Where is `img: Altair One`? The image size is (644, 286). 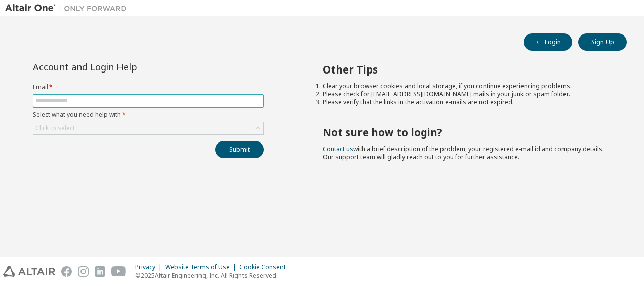 img: Altair One is located at coordinates (68, 8).